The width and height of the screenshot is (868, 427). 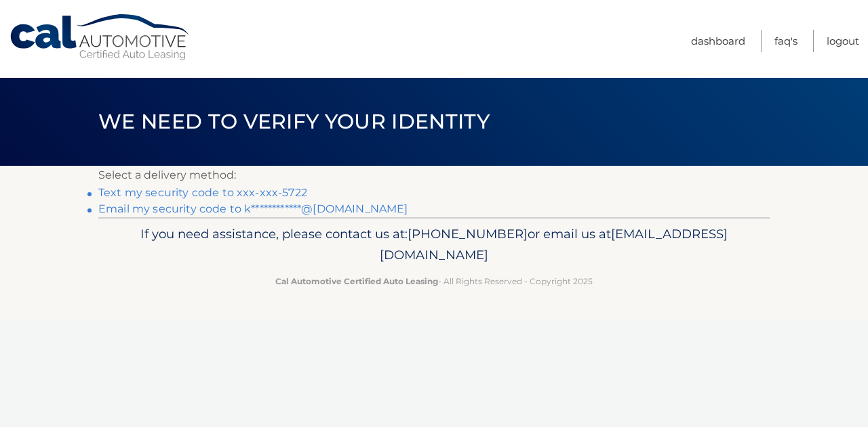 What do you see at coordinates (203, 193) in the screenshot?
I see `a: Text my security code to xxx-xxx-5722` at bounding box center [203, 193].